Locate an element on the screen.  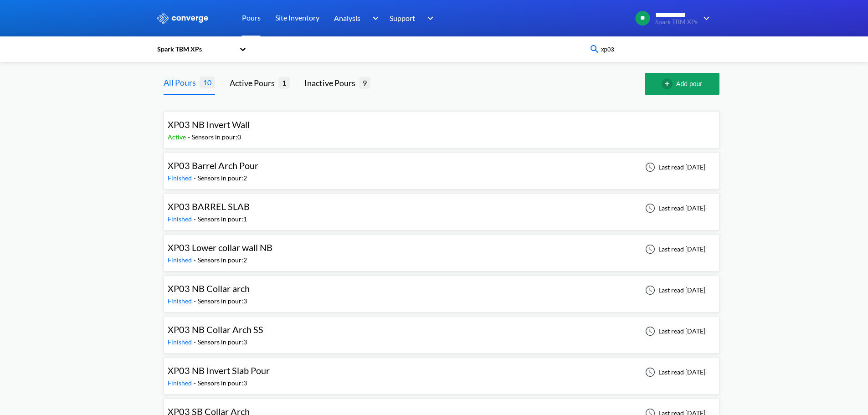
div: Sensors in pour: 0 is located at coordinates (217, 137).